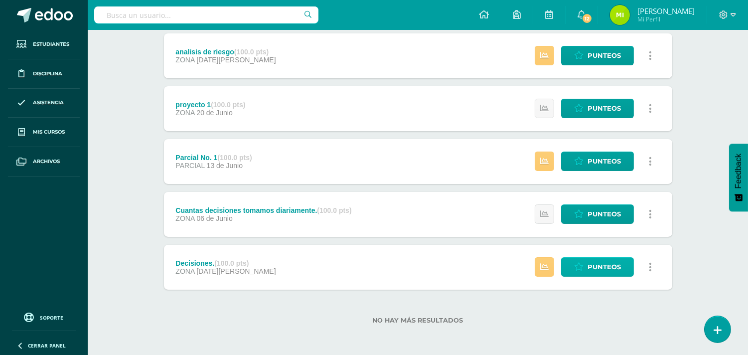 The height and width of the screenshot is (355, 748). Describe the element at coordinates (49, 132) in the screenshot. I see `span: Mis cursos` at that location.